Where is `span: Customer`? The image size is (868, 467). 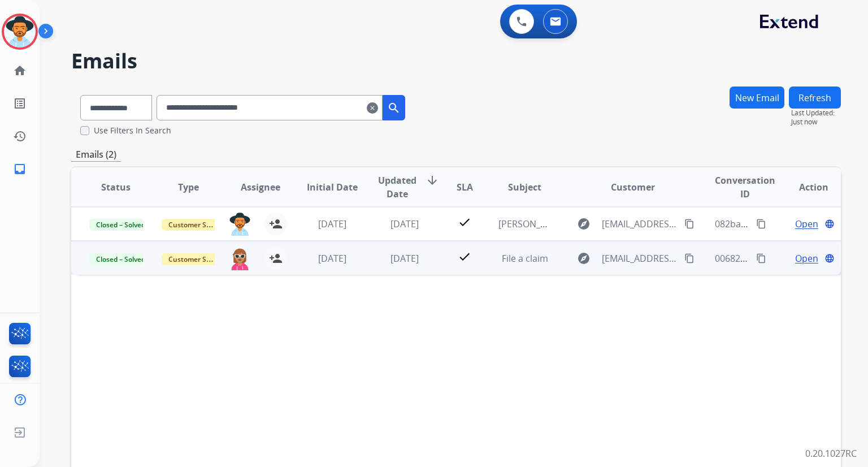 span: Customer is located at coordinates (633, 187).